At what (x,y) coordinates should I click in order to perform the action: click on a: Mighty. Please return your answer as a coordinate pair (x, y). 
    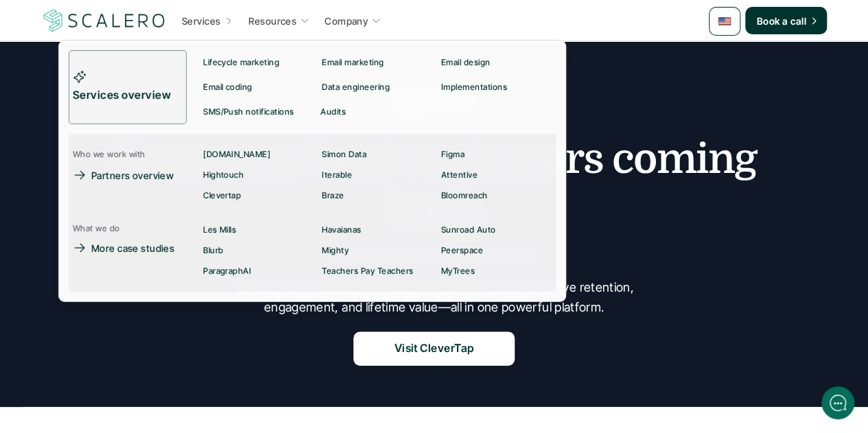
    Looking at the image, I should click on (376, 250).